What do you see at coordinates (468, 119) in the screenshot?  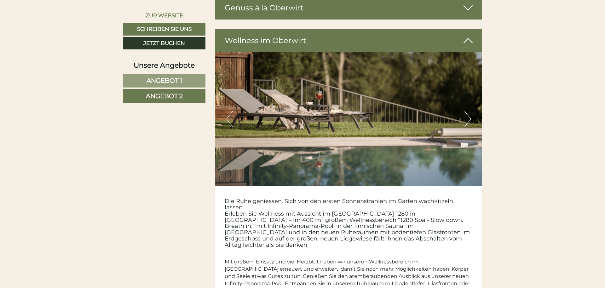 I see `button: Next` at bounding box center [468, 119].